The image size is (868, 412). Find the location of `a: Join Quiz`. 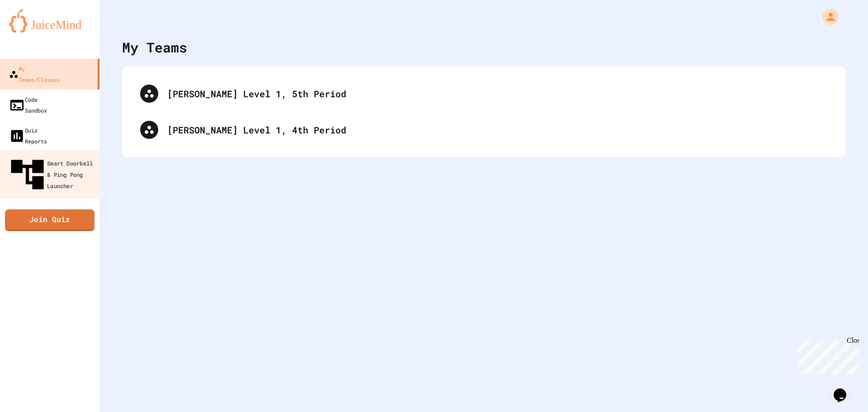

a: Join Quiz is located at coordinates (50, 220).